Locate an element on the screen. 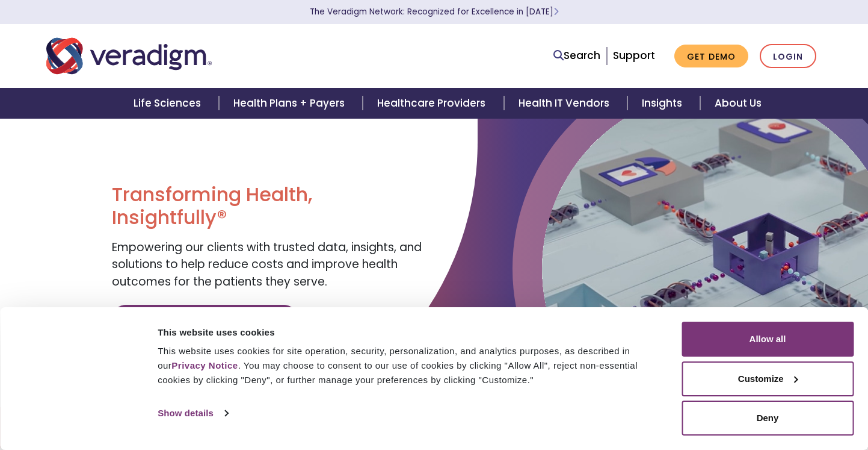 This screenshot has height=450, width=868. span: Learn More is located at coordinates (556, 12).